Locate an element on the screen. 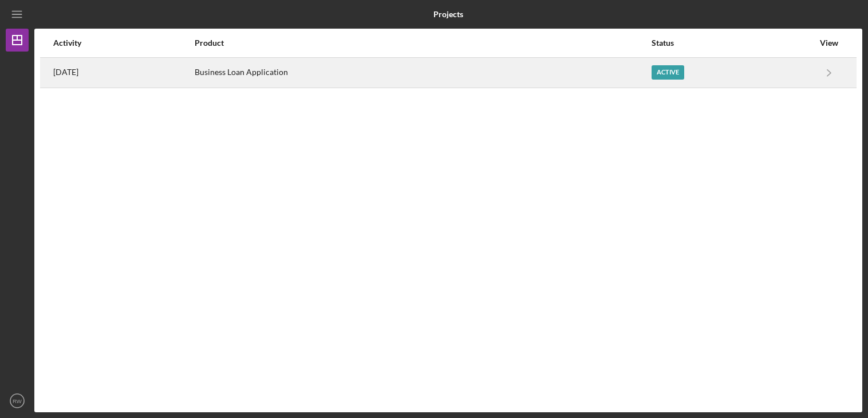  div: Active is located at coordinates (667, 72).